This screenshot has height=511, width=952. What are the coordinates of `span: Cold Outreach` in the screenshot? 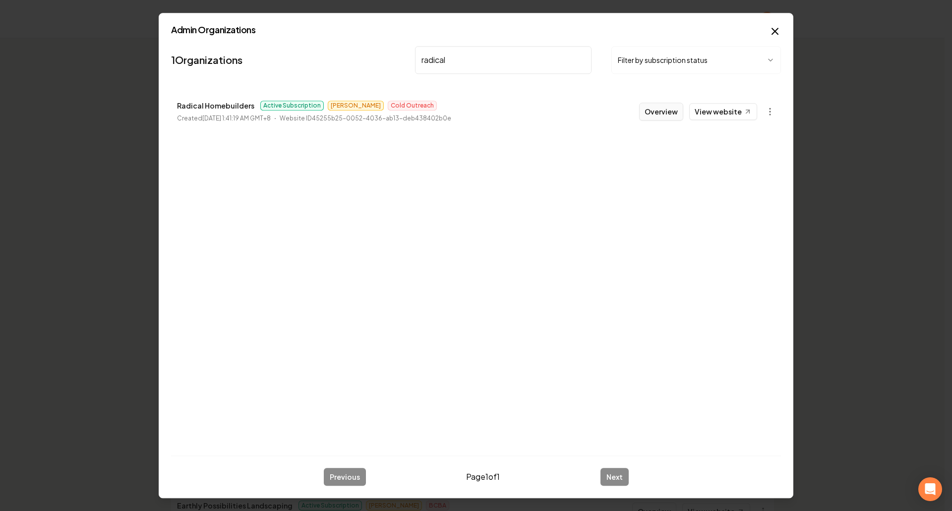 It's located at (412, 106).